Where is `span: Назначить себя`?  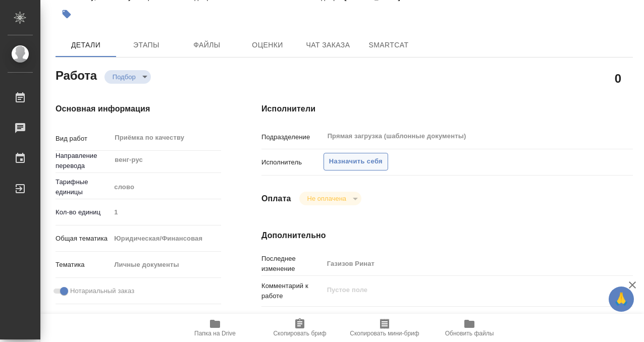 span: Назначить себя is located at coordinates (356, 161).